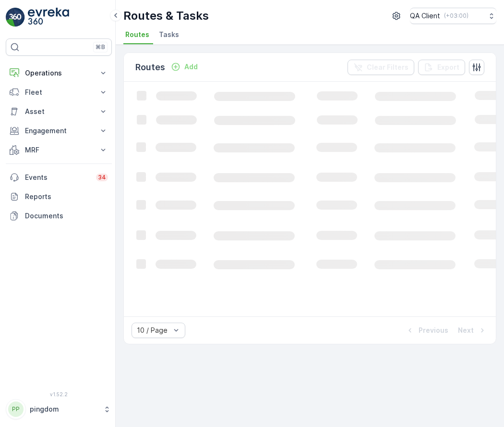 The height and width of the screenshot is (427, 504). I want to click on button: Next, so click(472, 330).